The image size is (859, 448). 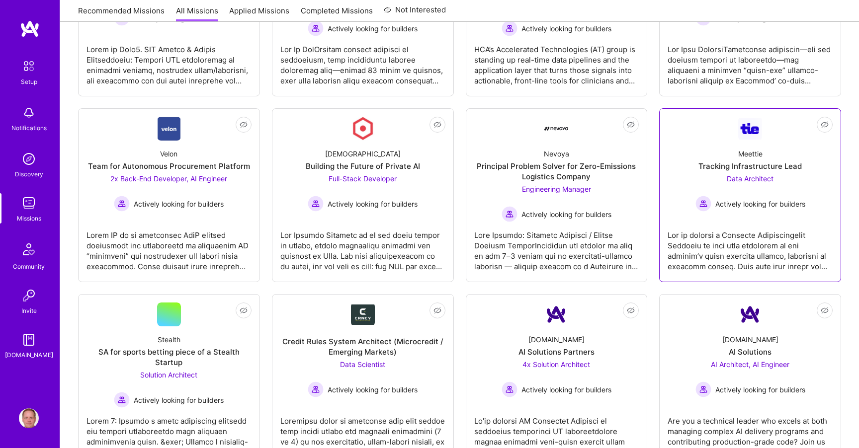 What do you see at coordinates (169, 357) in the screenshot?
I see `div: SA for sports betting piece of a Stealth Startup` at bounding box center [169, 357].